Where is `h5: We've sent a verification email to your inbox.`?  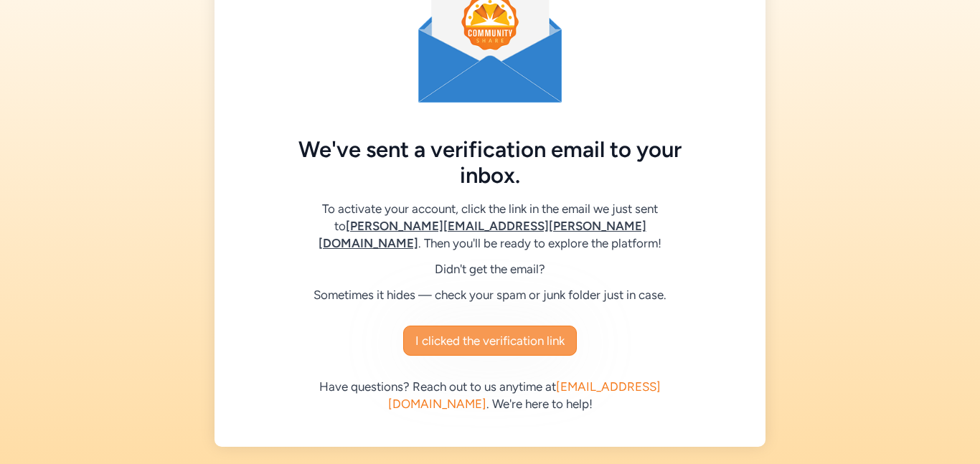
h5: We've sent a verification email to your inbox. is located at coordinates (490, 163).